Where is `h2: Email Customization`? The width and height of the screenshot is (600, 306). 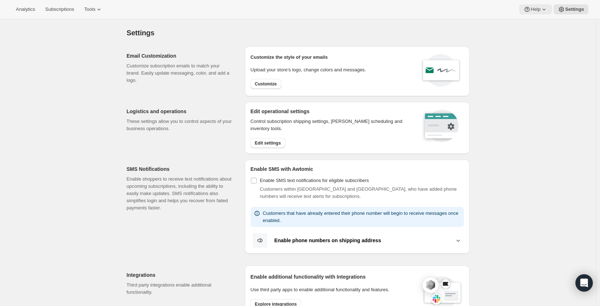
h2: Email Customization is located at coordinates (180, 56).